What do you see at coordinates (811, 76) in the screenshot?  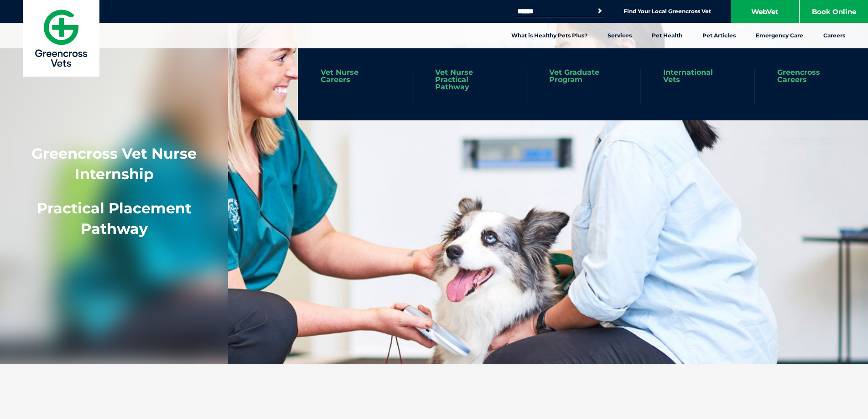 I see `a: Greencross Careers` at bounding box center [811, 76].